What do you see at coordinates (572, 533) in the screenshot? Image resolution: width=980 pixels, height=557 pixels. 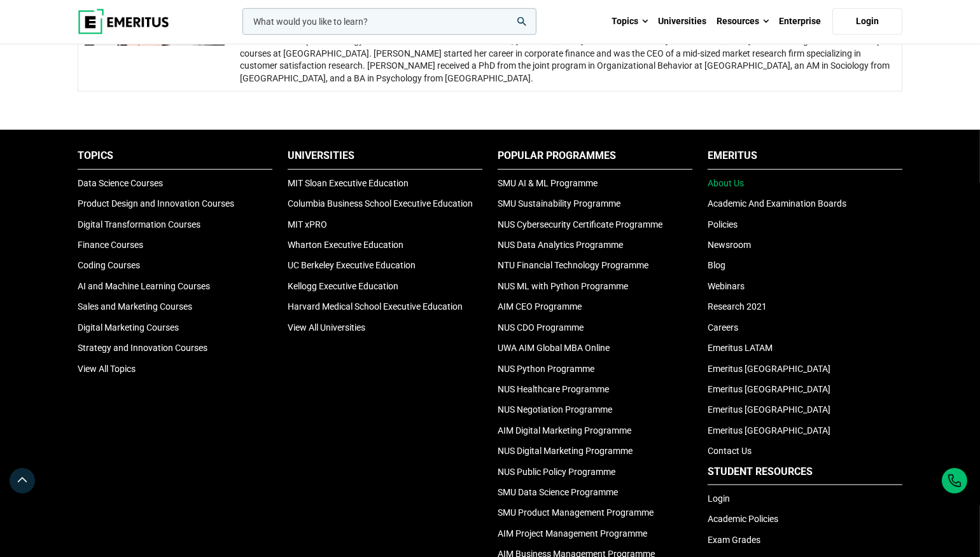 I see `a: AIM Project Management Programme` at bounding box center [572, 533].